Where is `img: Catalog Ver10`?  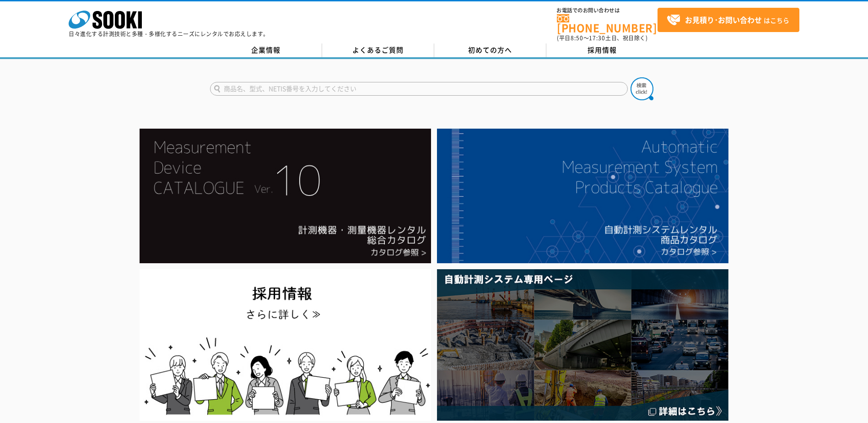 img: Catalog Ver10 is located at coordinates (285, 196).